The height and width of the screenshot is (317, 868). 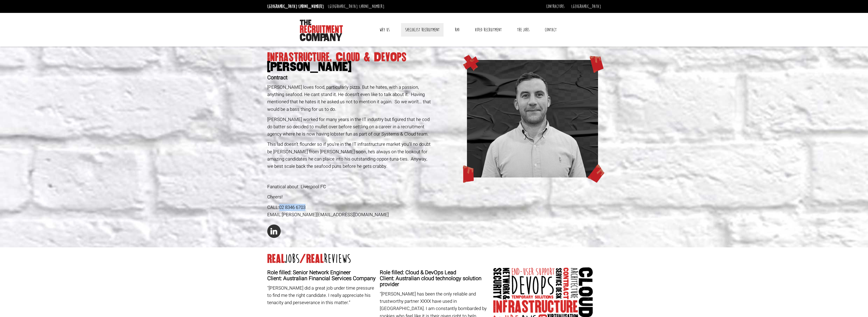 What do you see at coordinates (555, 7) in the screenshot?
I see `a: Contractors` at bounding box center [555, 7].